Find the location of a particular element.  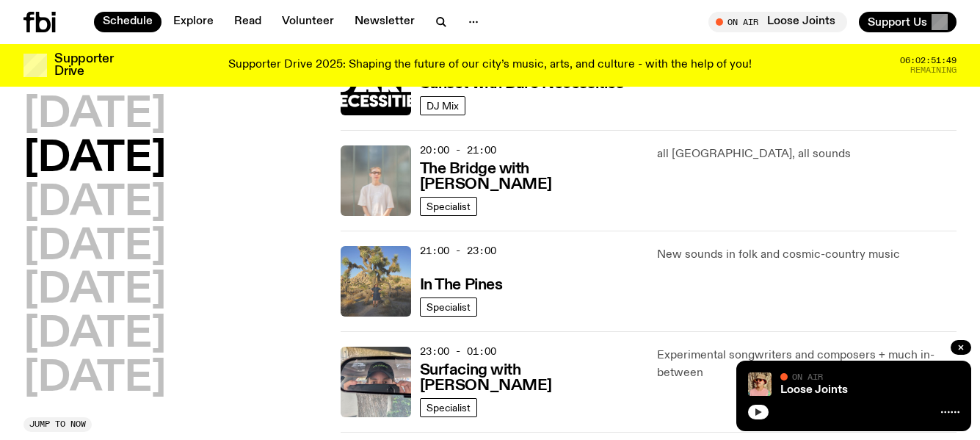

p: New sounds in folk and cosmic-country music is located at coordinates (807, 255).